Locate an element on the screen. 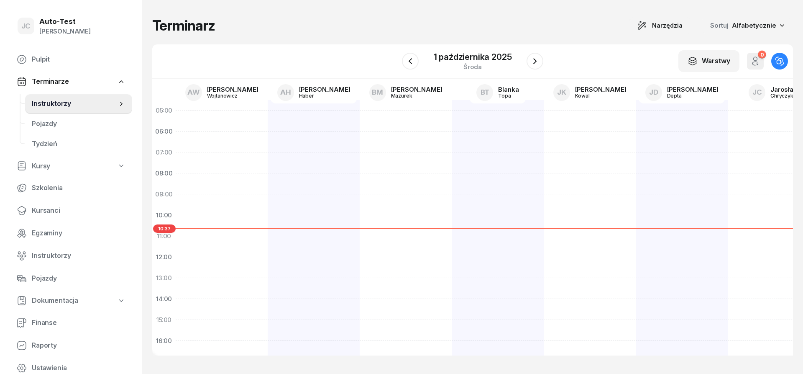  div: 17:00 is located at coordinates (164, 361).